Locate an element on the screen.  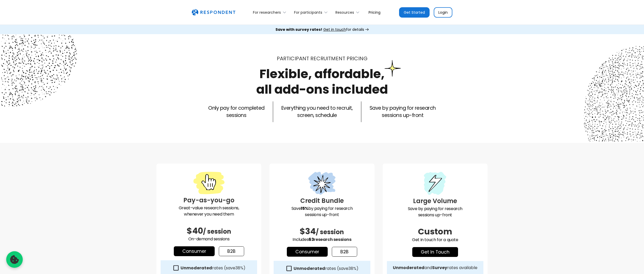
h3: Credit Bundle is located at coordinates (322, 201).